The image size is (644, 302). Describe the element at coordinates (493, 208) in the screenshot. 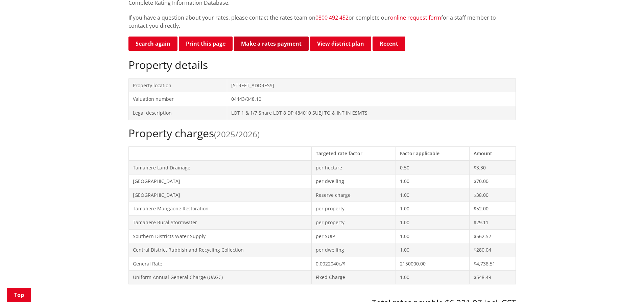

I see `td: $52.00` at that location.